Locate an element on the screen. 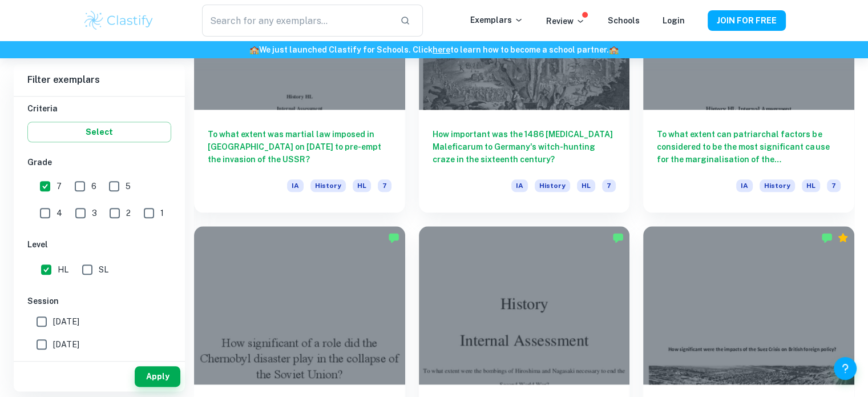 Image resolution: width=868 pixels, height=397 pixels. h6: Filter exemplars is located at coordinates (99, 80).